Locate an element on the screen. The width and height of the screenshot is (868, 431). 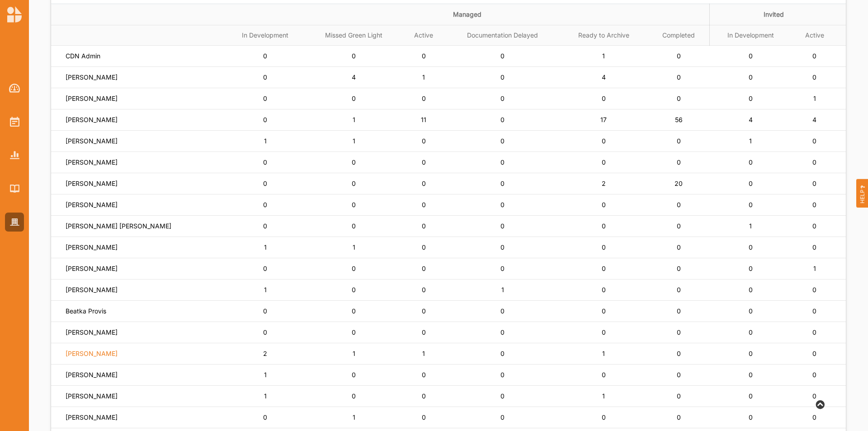
img: Library is located at coordinates (14, 188).